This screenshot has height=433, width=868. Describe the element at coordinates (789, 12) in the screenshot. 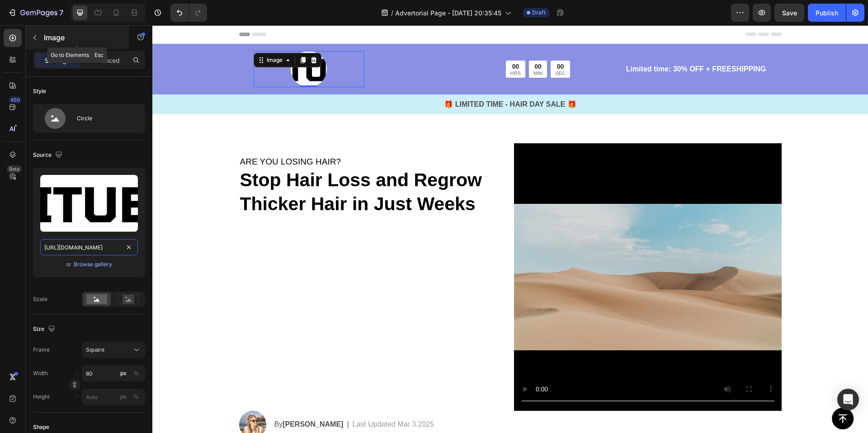

I see `span: Save` at that location.